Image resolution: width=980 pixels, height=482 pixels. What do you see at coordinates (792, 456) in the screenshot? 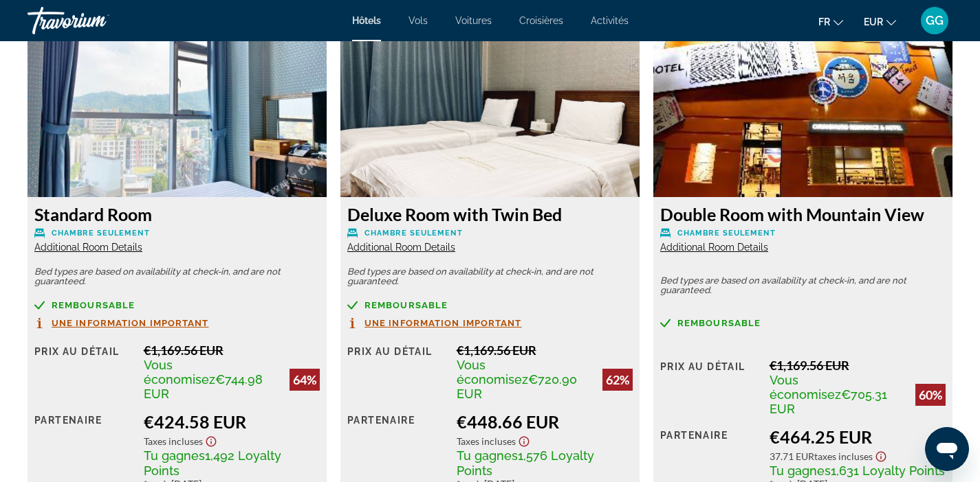
I see `span: 37.71 EUR` at bounding box center [792, 456].